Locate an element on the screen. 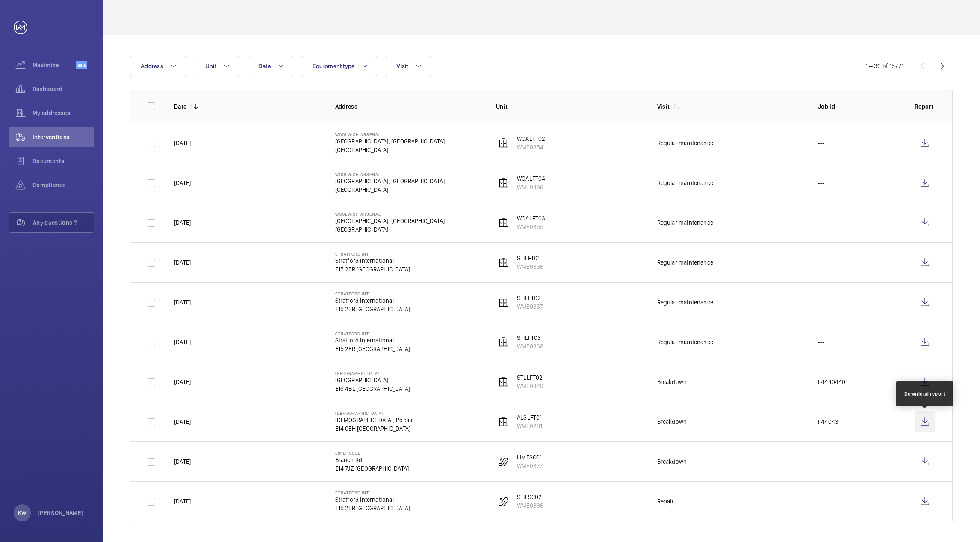  p: Unit is located at coordinates (569, 107).